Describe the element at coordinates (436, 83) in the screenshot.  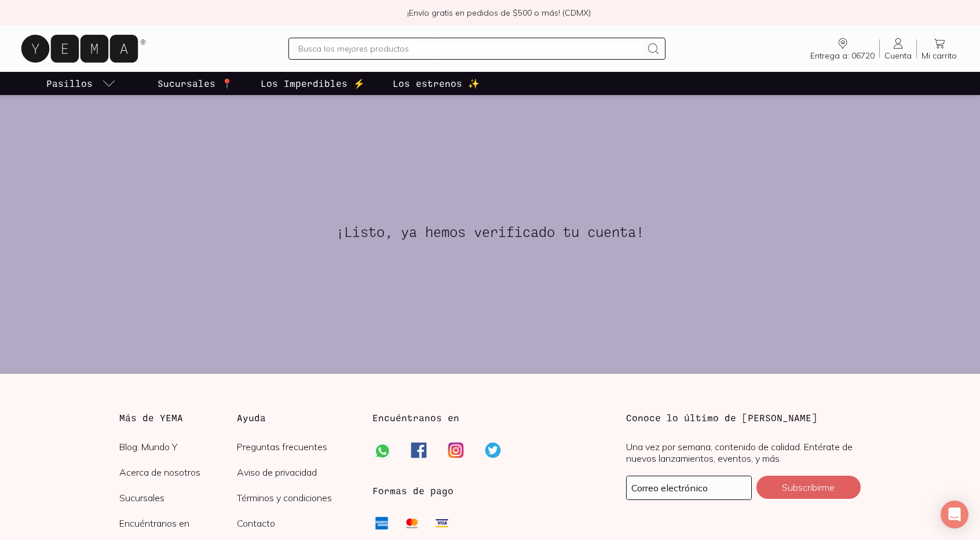
I see `a: Los estrenos ✨` at that location.